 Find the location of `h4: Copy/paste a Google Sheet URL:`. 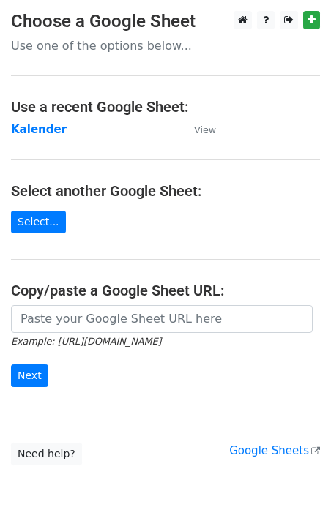

h4: Copy/paste a Google Sheet URL: is located at coordinates (165, 291).